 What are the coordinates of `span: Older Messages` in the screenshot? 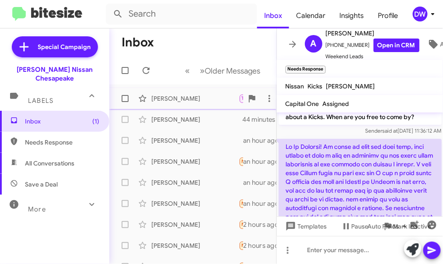 It's located at (233, 71).